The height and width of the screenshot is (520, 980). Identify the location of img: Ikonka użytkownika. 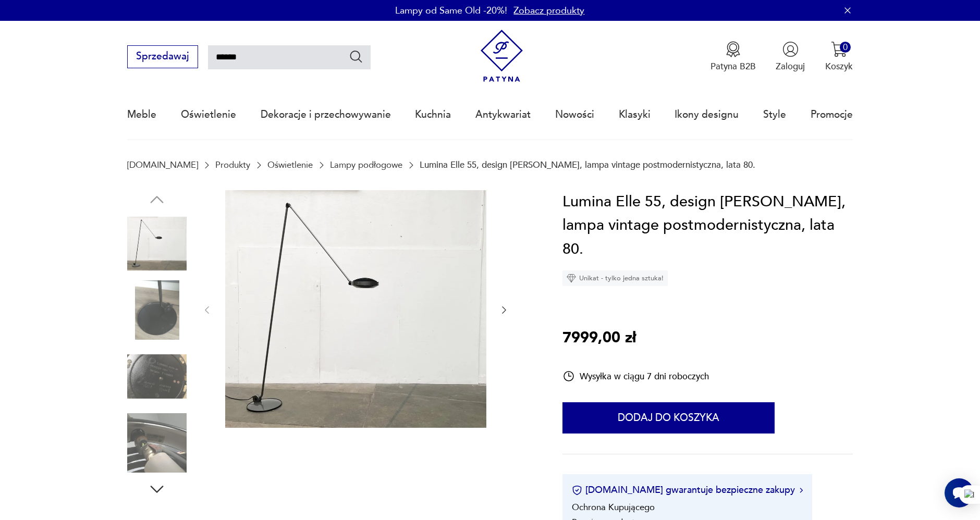
(790, 49).